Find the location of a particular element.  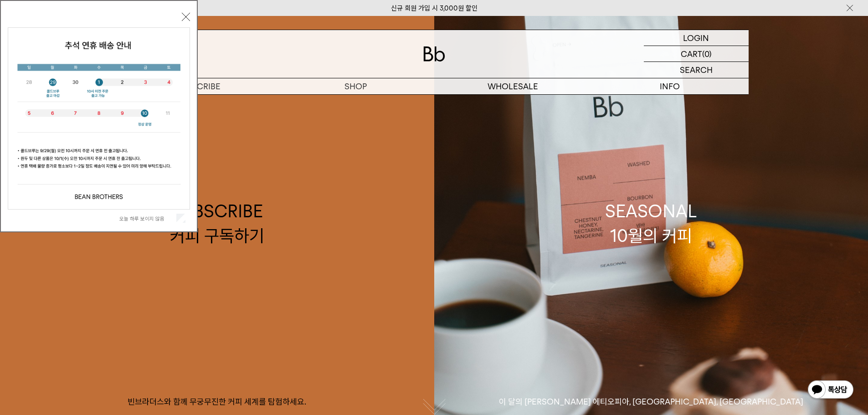

button: 닫기 is located at coordinates (186, 17).